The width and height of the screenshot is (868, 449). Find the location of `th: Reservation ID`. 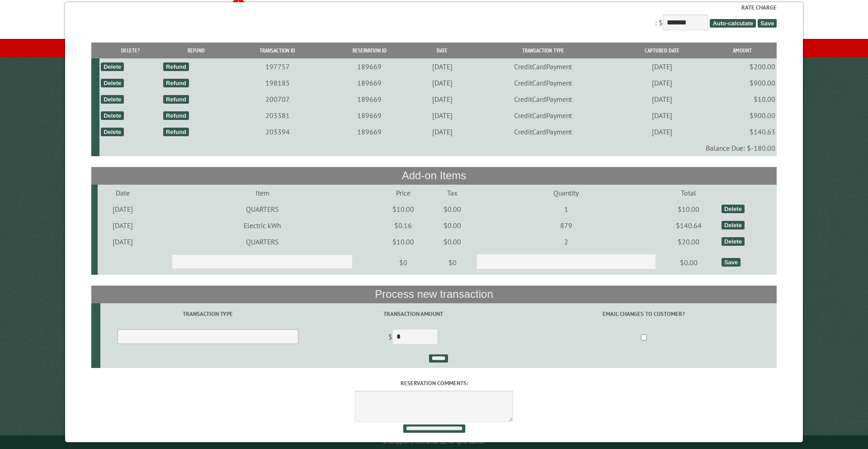

th: Reservation ID is located at coordinates (369, 50).